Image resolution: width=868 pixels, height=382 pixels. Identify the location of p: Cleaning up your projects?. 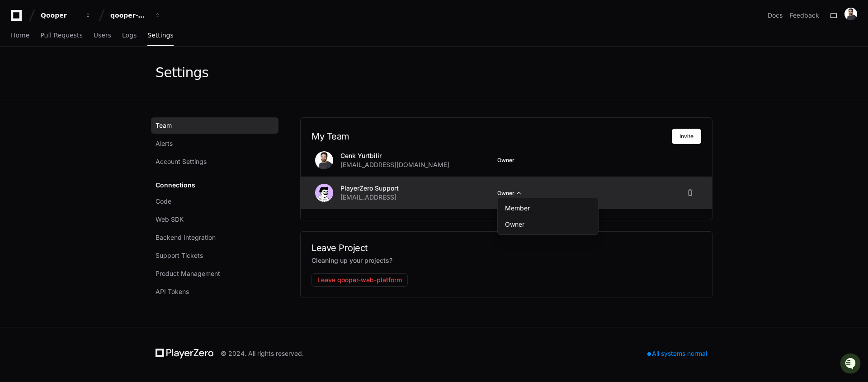
(506, 260).